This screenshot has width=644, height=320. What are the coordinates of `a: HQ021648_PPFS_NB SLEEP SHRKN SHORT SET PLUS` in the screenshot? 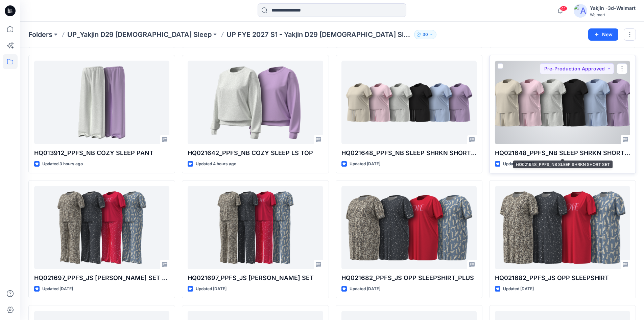 It's located at (409, 102).